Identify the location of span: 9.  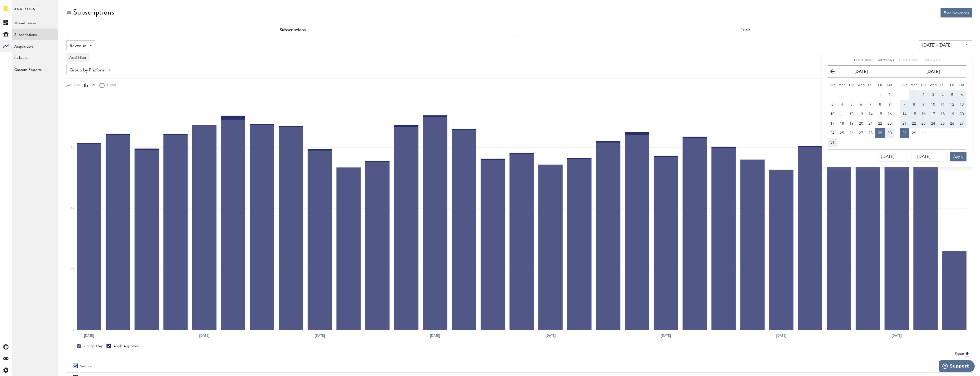
(890, 104).